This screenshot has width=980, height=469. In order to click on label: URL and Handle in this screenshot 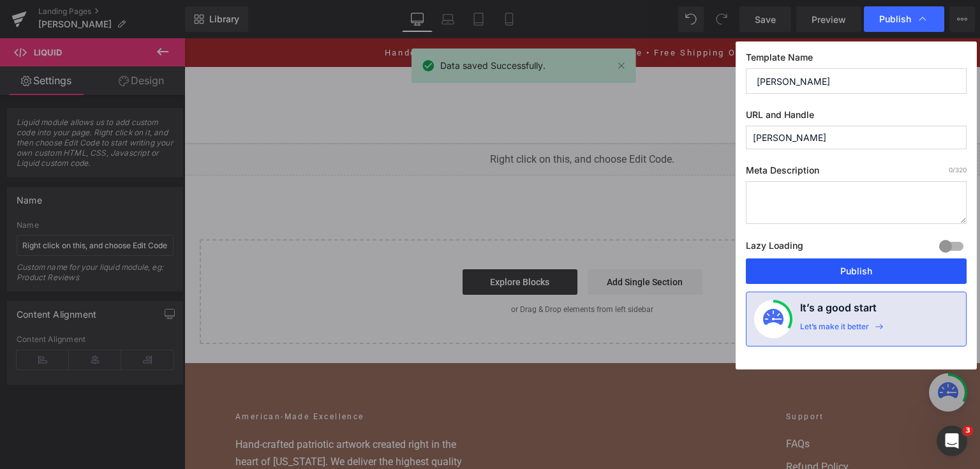, I will do `click(856, 117)`.